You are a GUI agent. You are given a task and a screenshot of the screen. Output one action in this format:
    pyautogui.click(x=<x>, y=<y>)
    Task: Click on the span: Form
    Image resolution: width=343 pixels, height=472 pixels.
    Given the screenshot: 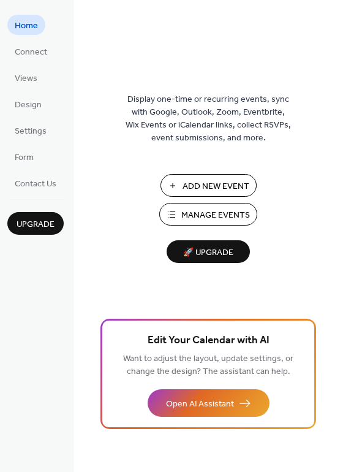 What is the action you would take?
    pyautogui.click(x=24, y=158)
    